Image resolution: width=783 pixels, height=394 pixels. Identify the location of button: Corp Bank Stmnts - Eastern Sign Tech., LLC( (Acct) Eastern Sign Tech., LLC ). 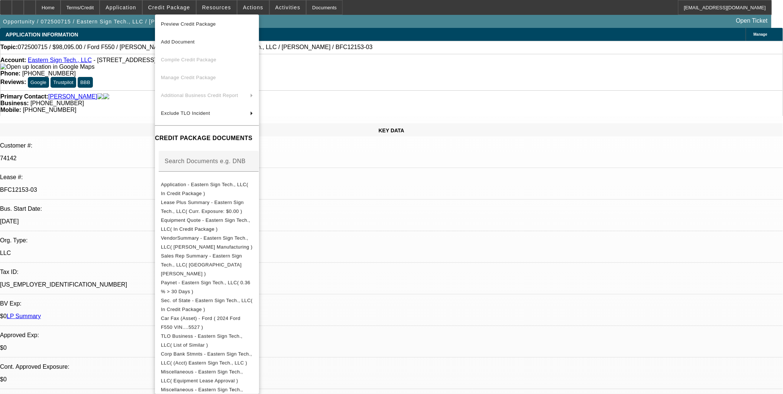
(207, 358).